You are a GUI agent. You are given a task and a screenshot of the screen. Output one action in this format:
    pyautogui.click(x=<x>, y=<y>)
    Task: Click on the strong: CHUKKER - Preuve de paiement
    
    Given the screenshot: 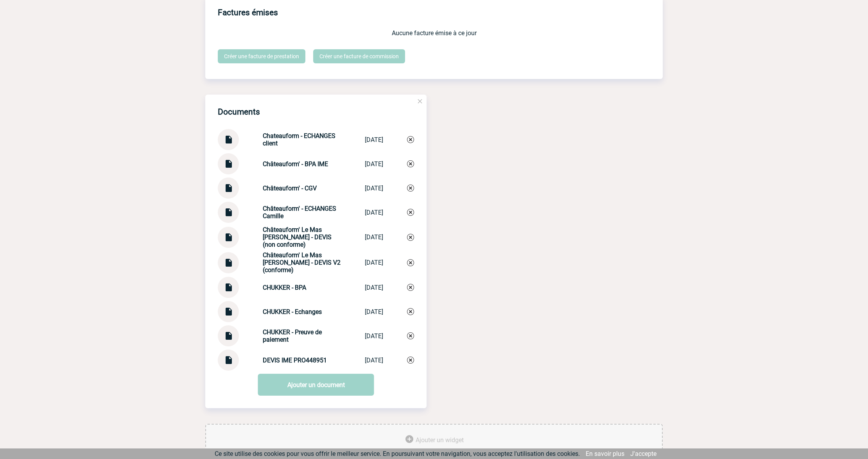 What is the action you would take?
    pyautogui.click(x=292, y=336)
    